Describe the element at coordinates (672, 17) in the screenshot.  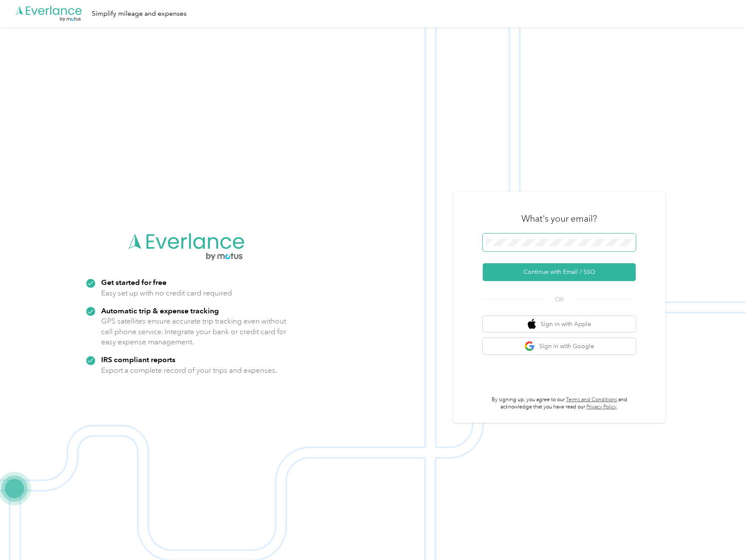
I see `p: Session Expired` at that location.